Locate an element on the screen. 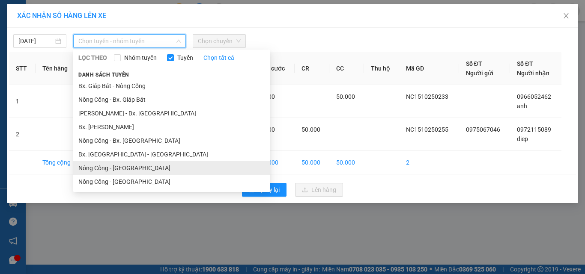  th: STT is located at coordinates (22, 68).